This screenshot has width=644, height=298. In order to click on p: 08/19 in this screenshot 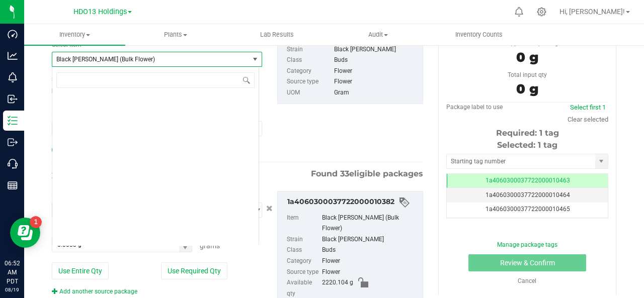, I will do `click(12, 290)`.